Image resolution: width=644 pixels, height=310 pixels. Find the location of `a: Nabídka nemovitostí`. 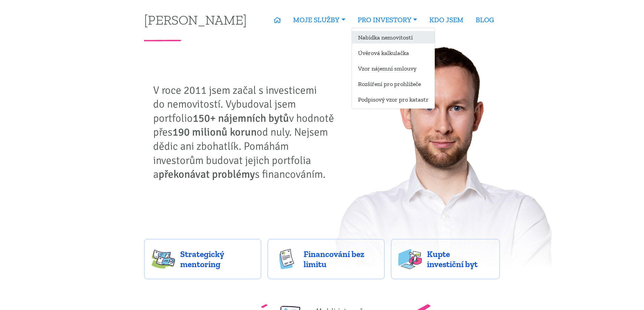

a: Nabídka nemovitostí is located at coordinates (393, 37).